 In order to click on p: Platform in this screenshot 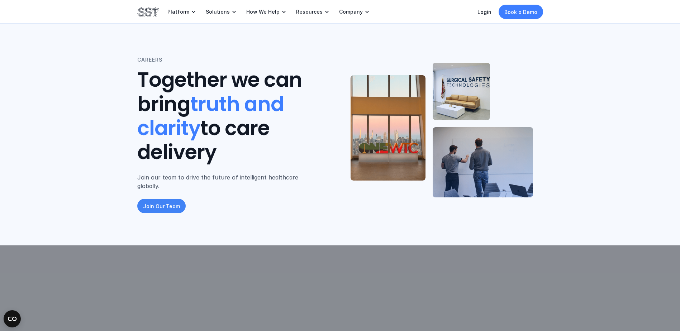, I will do `click(178, 12)`.